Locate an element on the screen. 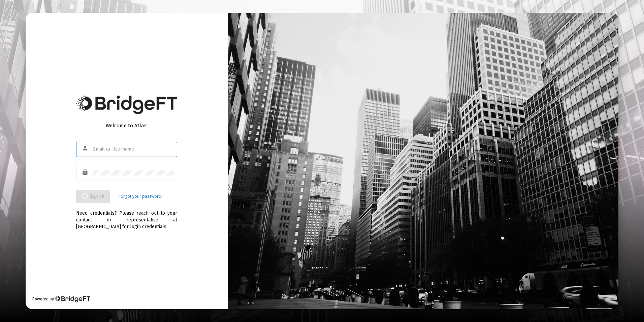  button: Sign In is located at coordinates (93, 197).